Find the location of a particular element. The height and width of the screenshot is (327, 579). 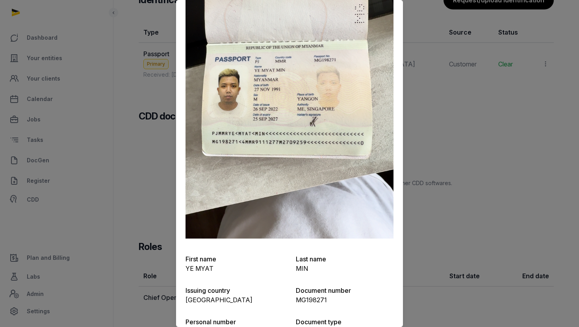

p: Personal number is located at coordinates (234, 322).